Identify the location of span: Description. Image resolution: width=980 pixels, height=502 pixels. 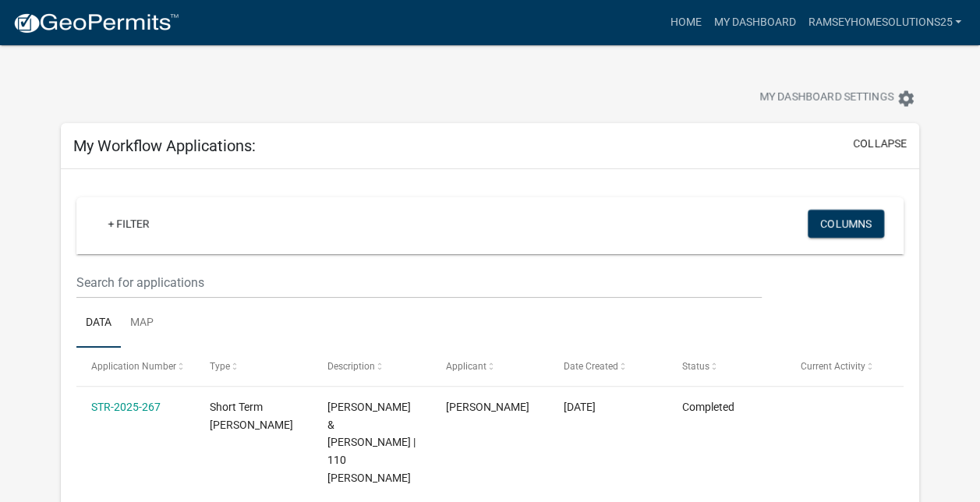
(351, 367).